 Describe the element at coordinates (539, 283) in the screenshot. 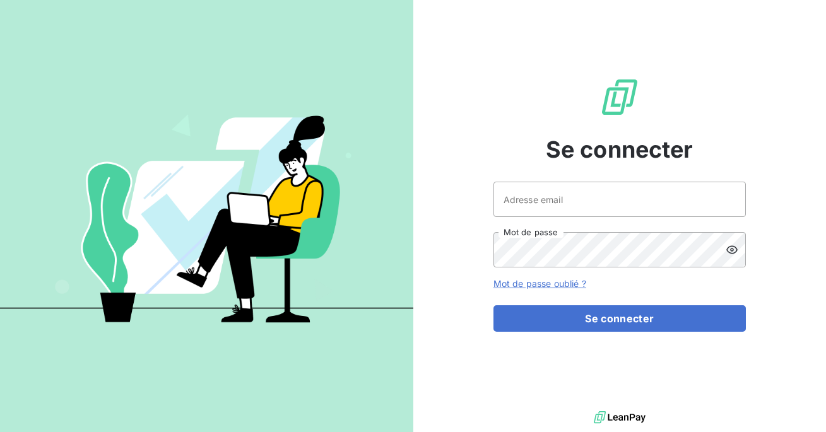

I see `a: Mot de passe oublié ?` at that location.